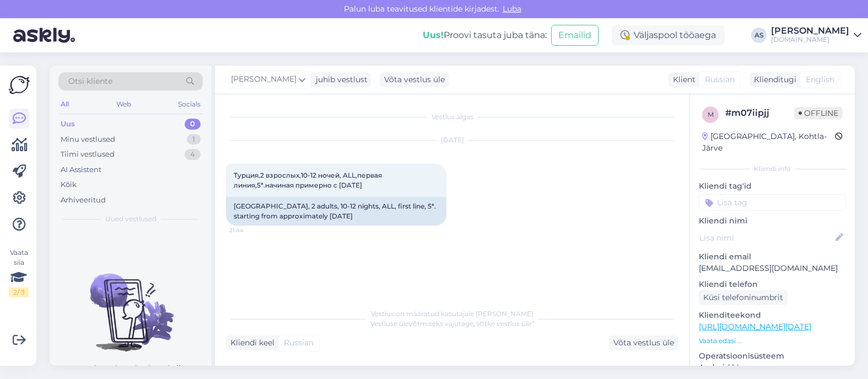  What do you see at coordinates (433, 35) in the screenshot?
I see `b: Uus!` at bounding box center [433, 35].